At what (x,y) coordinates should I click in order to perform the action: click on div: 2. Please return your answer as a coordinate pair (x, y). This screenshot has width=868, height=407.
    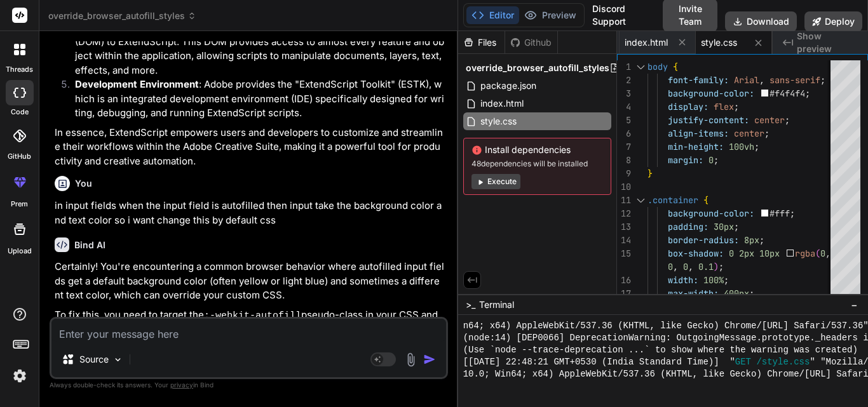
    Looking at the image, I should click on (624, 80).